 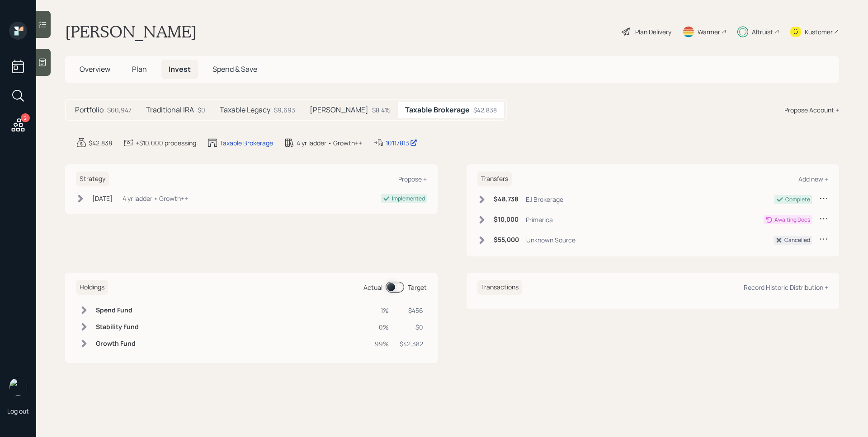 What do you see at coordinates (495, 179) in the screenshot?
I see `h6: Transfers` at bounding box center [495, 179].